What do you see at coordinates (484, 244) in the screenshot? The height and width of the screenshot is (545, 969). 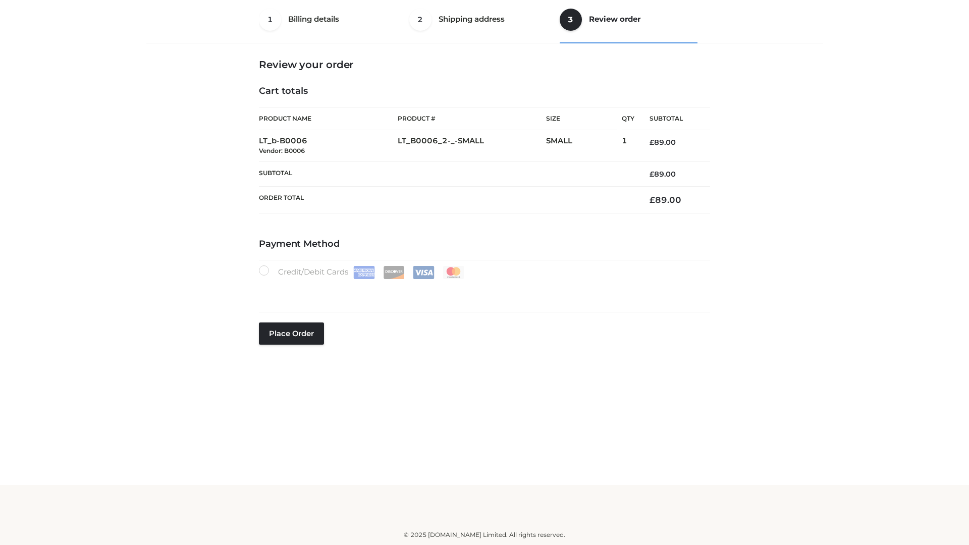 I see `h4: Payment Method` at bounding box center [484, 244].